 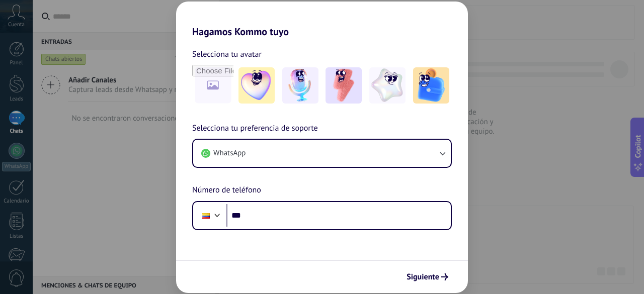 I want to click on span: Selecciona tu avatar, so click(x=227, y=55).